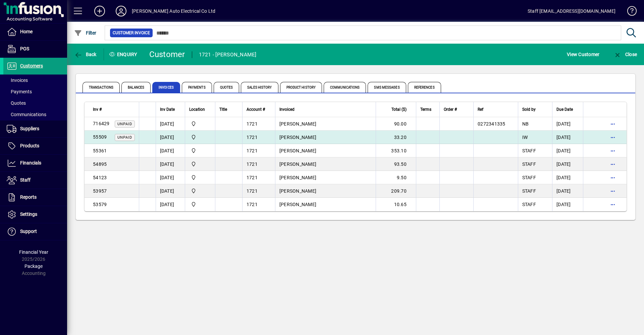 This screenshot has height=335, width=644. I want to click on span: Customers, so click(32, 66).